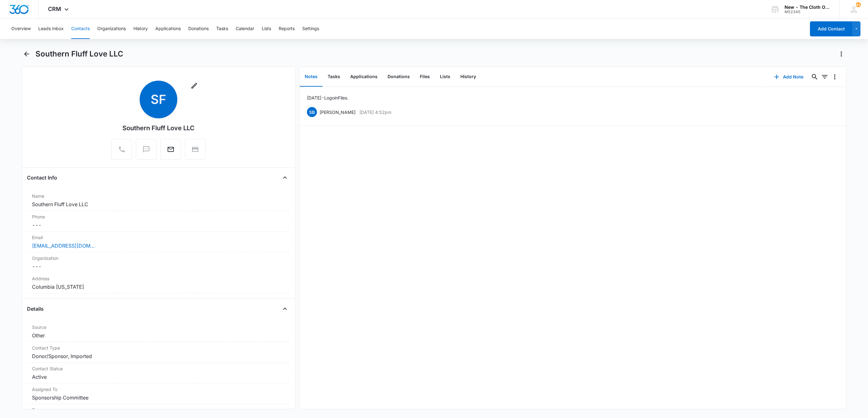 The height and width of the screenshot is (418, 868). Describe the element at coordinates (159, 238) in the screenshot. I see `label: Email` at that location.